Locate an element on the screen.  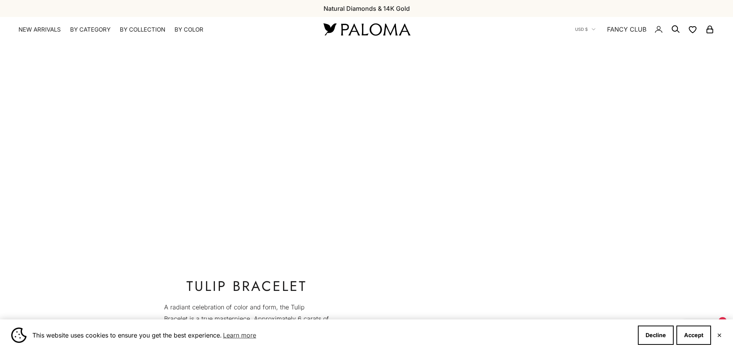
p: Natural Diamonds & 14K Gold is located at coordinates (367, 8).